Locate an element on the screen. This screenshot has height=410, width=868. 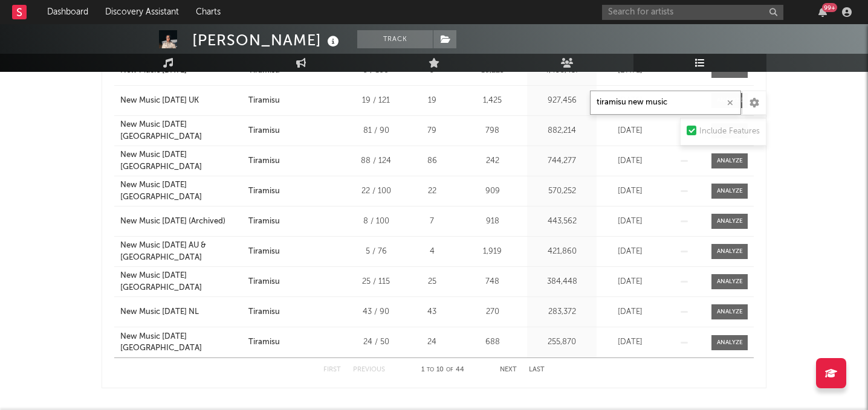
div: 1,425 is located at coordinates (492, 101).